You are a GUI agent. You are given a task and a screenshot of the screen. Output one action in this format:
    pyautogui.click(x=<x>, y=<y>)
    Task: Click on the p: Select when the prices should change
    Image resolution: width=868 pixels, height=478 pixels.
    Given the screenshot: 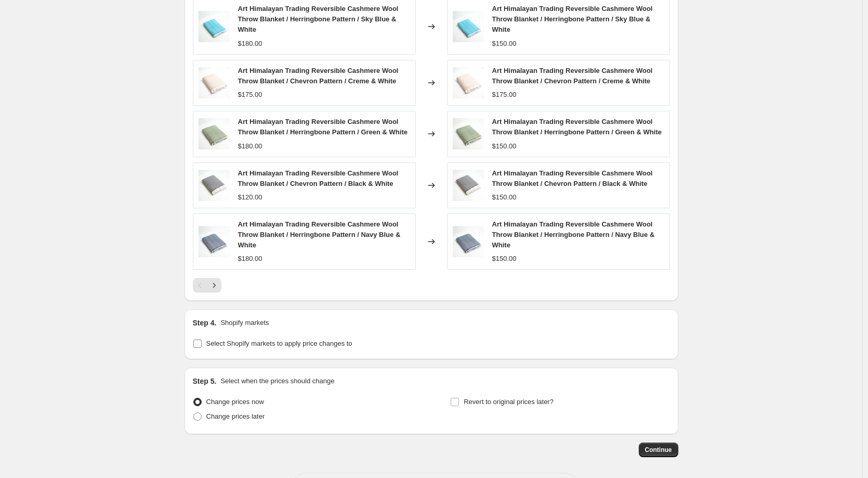 What is the action you would take?
    pyautogui.click(x=277, y=381)
    